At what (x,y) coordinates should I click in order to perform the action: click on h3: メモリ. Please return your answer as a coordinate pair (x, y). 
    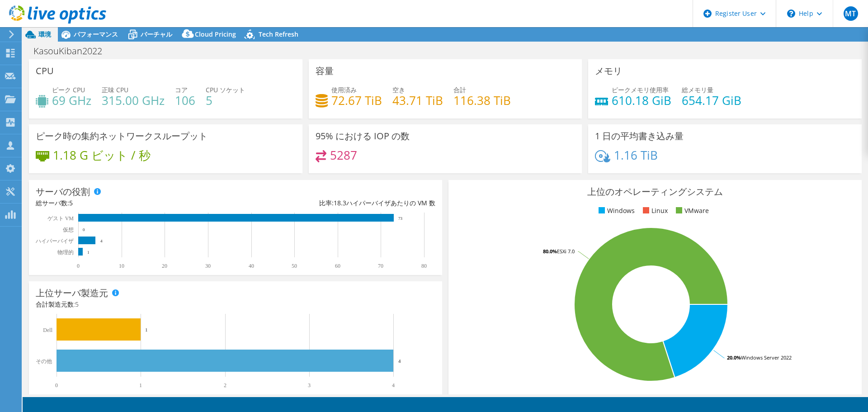
    Looking at the image, I should click on (609, 71).